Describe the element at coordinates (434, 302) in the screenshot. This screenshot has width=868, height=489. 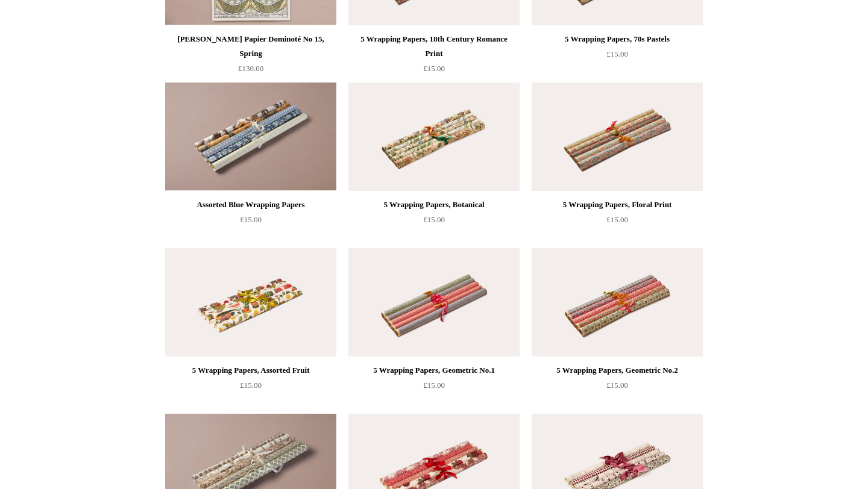
I see `img: 5 Wrapping Papers, Geometric No.1` at that location.